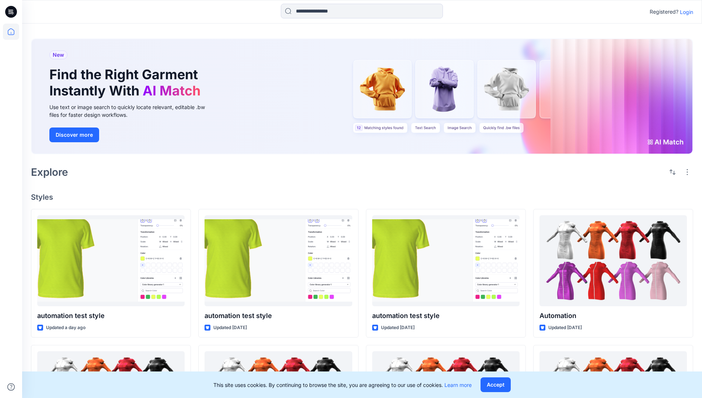  What do you see at coordinates (686, 12) in the screenshot?
I see `p: Login` at bounding box center [686, 12].